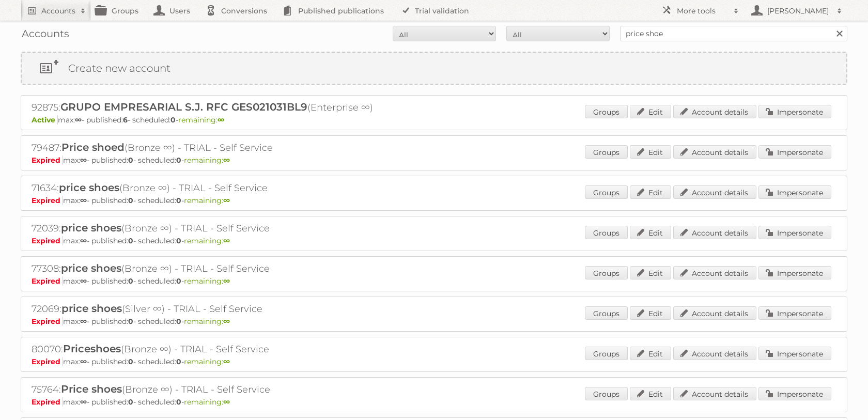 This screenshot has width=868, height=420. Describe the element at coordinates (212, 309) in the screenshot. I see `h2: 72069: (Silver ∞) - TRIAL - Self Service` at that location.